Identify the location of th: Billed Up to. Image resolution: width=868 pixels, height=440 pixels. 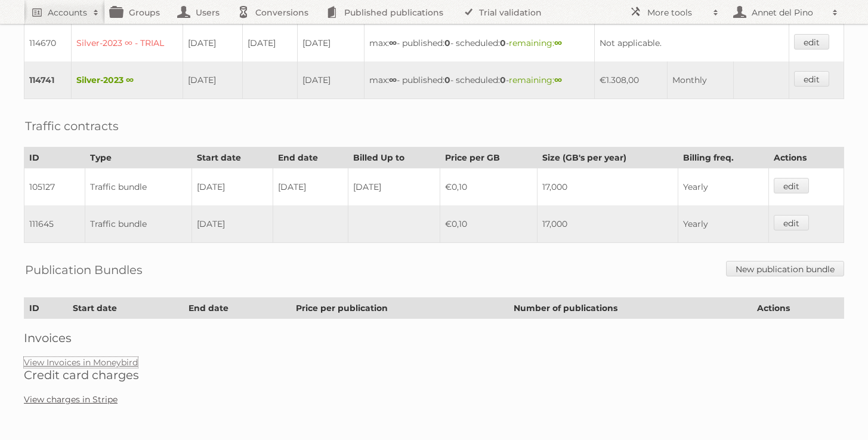
(393, 157).